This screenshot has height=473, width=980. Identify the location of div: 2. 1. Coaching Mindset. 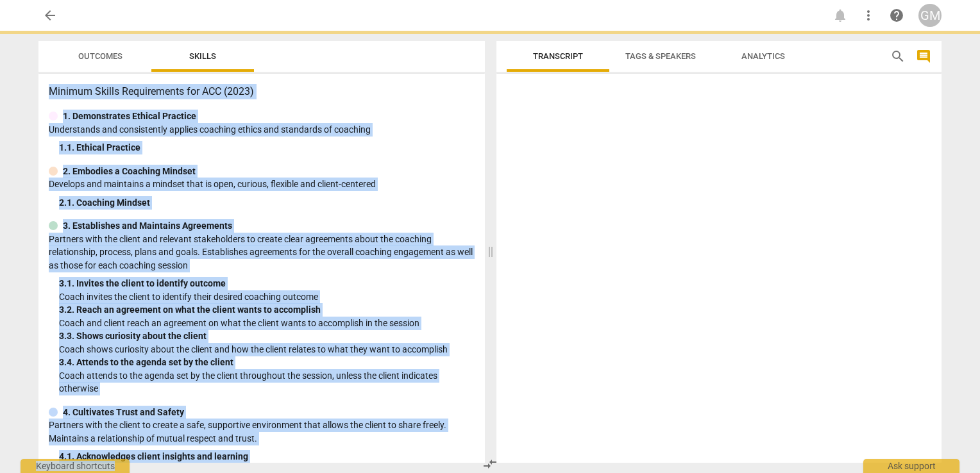
(267, 202).